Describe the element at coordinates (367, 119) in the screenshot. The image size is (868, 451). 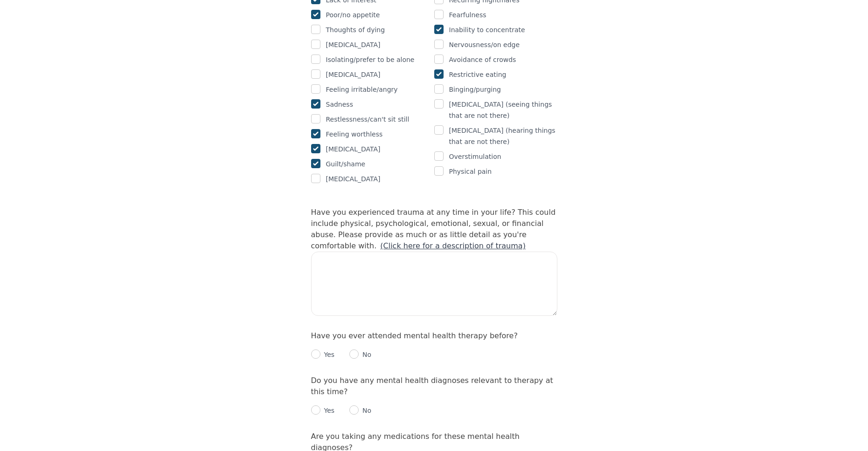
I see `p: Restlessness/can't sit still` at that location.